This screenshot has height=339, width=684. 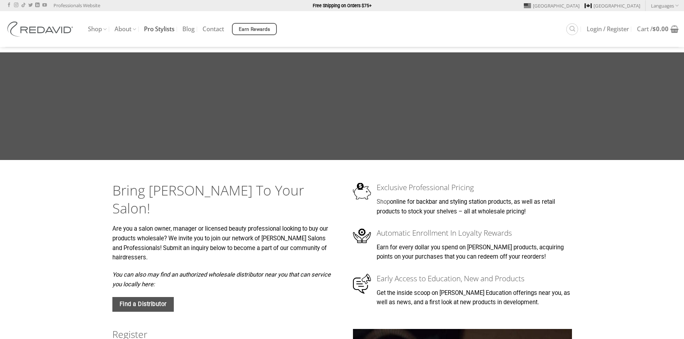 What do you see at coordinates (37, 5) in the screenshot?
I see `a: Follow on LinkedIn` at bounding box center [37, 5].